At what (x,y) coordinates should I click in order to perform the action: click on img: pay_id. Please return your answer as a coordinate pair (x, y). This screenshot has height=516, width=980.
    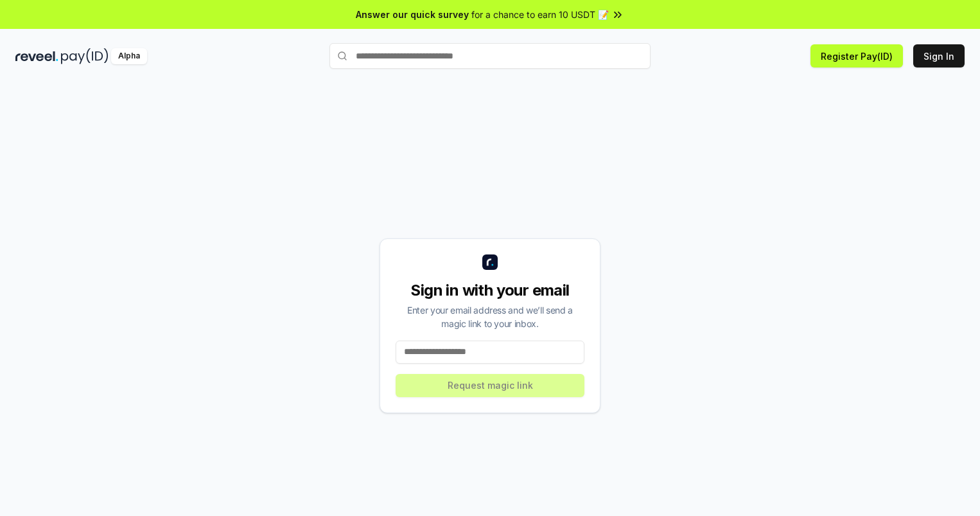
    Looking at the image, I should click on (85, 56).